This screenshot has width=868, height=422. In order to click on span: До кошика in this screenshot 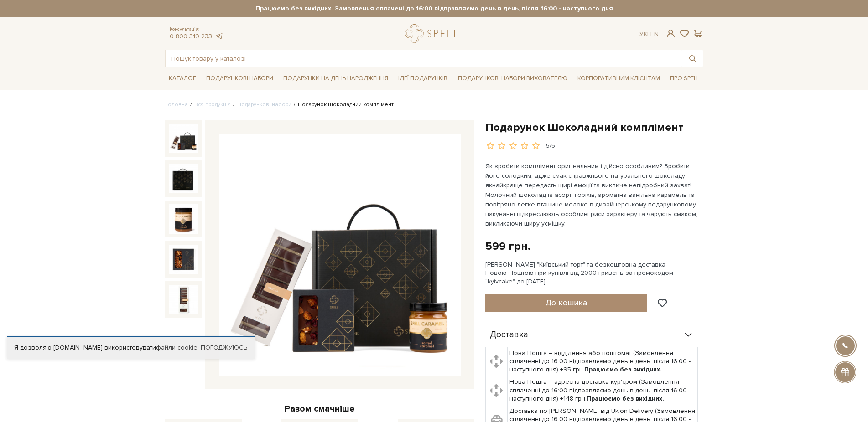, I will do `click(566, 302)`.